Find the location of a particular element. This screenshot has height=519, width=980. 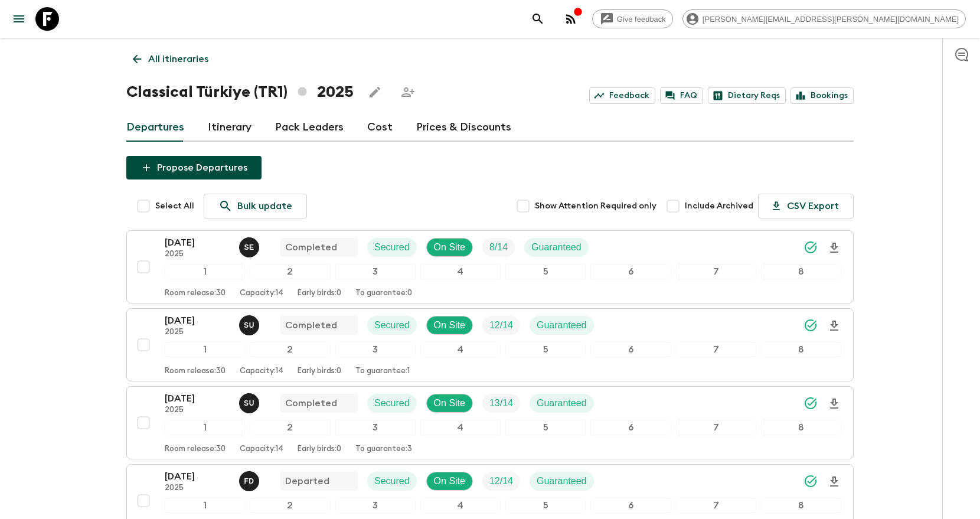

a: Itinerary is located at coordinates (229, 127).